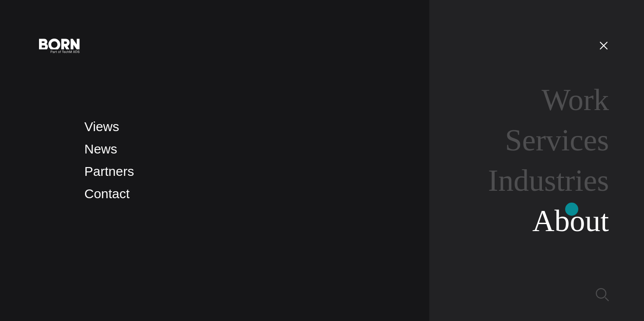 This screenshot has width=644, height=321. I want to click on a: Services, so click(557, 140).